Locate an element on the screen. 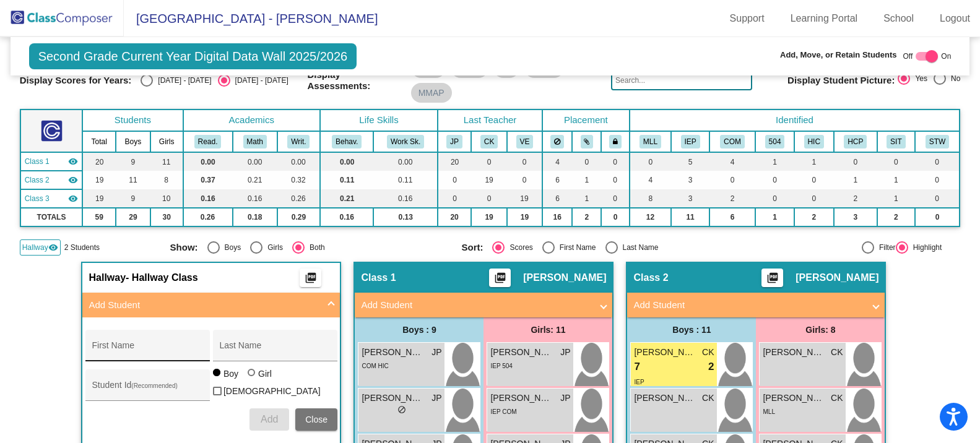 The image size is (980, 443). button: Math is located at coordinates (255, 142).